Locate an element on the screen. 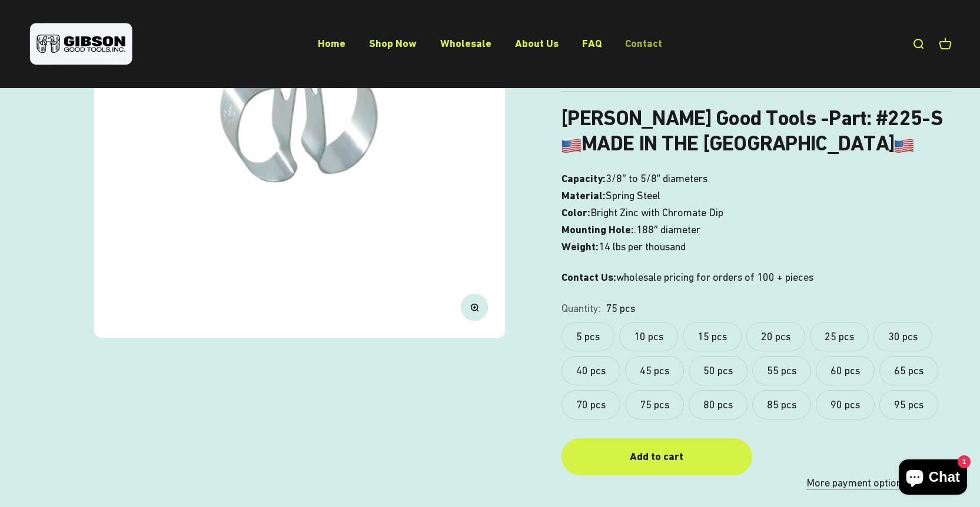 This screenshot has width=980, height=507. button: Add to cart is located at coordinates (656, 457).